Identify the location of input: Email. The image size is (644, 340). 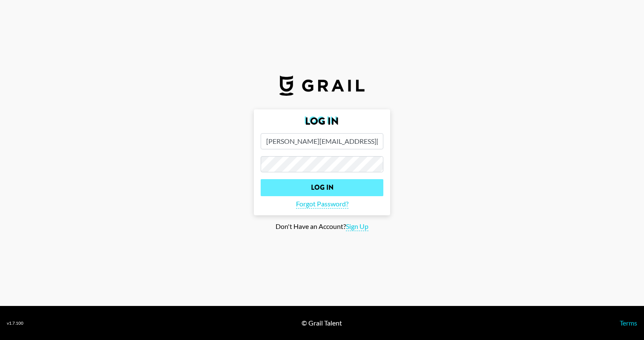
(322, 142).